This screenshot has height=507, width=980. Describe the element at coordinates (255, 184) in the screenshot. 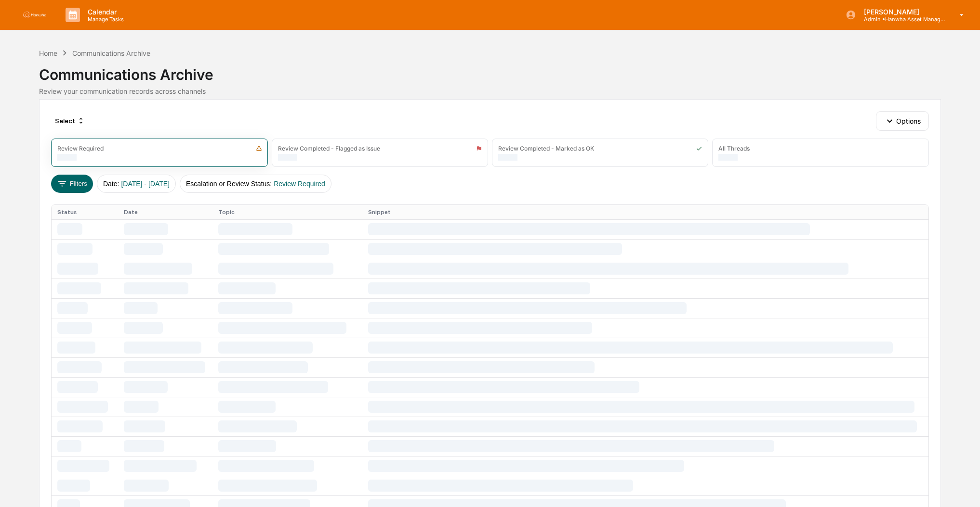

I see `button: Escalation or Review Status:Review Required` at that location.